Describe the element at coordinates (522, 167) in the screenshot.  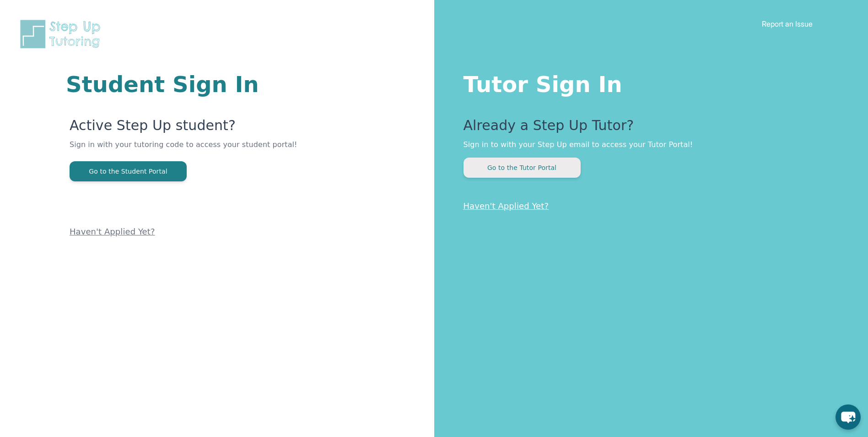
I see `a: Go to the Tutor Portal` at that location.